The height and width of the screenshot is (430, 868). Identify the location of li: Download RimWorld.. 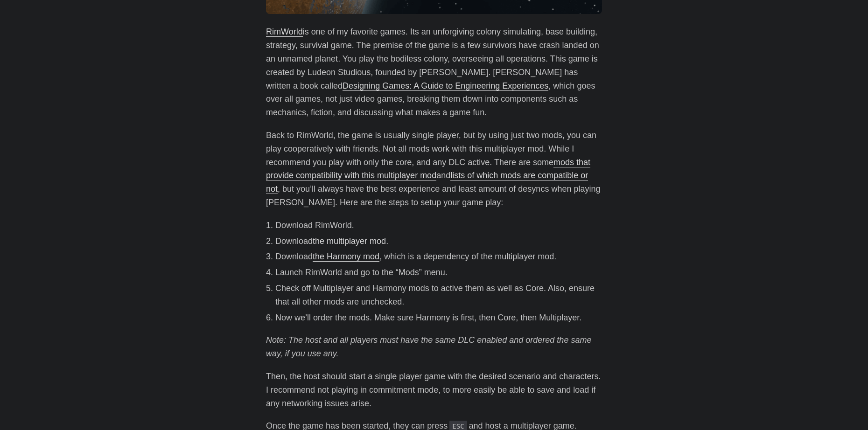
(439, 225).